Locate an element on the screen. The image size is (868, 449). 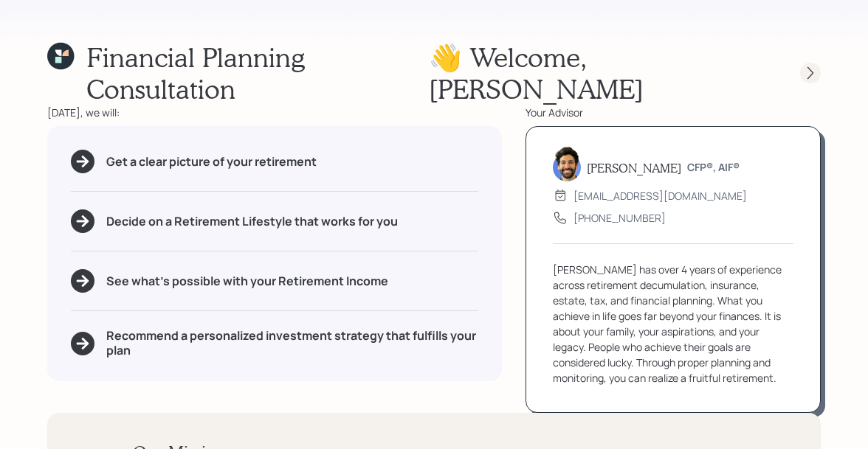
h5: See what's possible with your Retirement Income is located at coordinates (247, 281).